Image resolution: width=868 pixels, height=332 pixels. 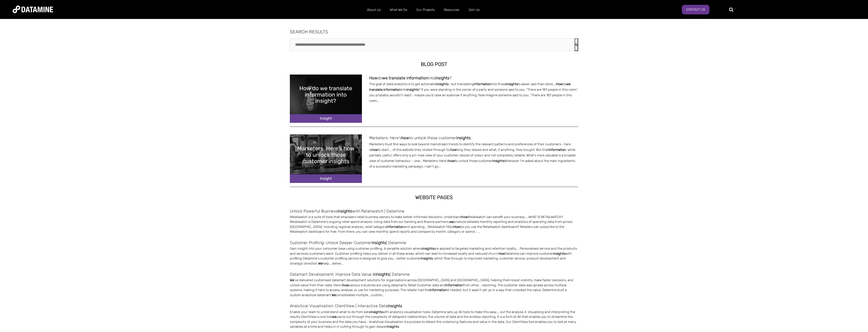 I want to click on a: Unlock Powerful BusinessInsightswith Retailwatch | Datamine, so click(x=434, y=211).